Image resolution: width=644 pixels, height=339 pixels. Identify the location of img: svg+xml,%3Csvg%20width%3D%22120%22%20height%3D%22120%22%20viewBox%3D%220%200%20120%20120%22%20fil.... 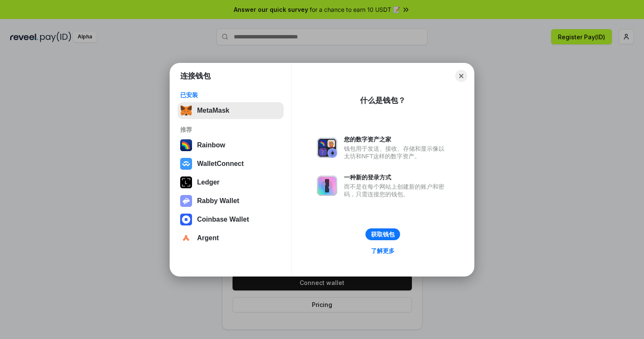
(186, 145).